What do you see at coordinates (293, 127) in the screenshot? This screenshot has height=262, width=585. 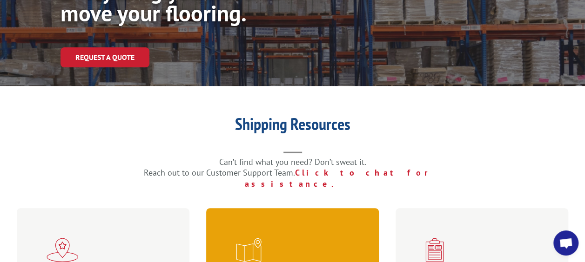 I see `h1: Shipping Resources` at bounding box center [293, 127].